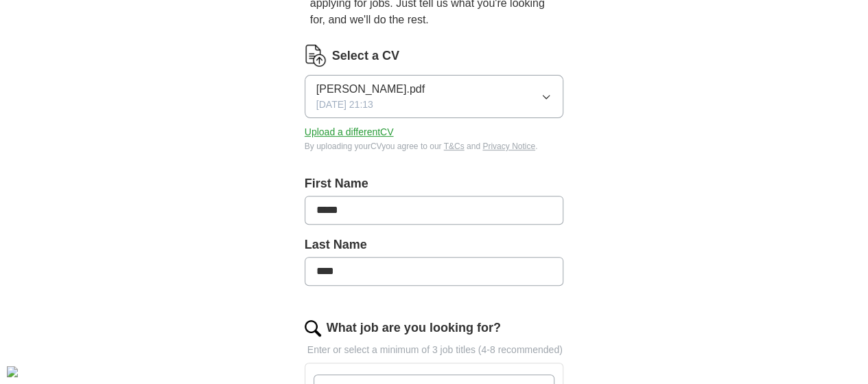  I want to click on p: Enter or select a minimum of 3 job titles (4-8 recommended), so click(434, 350).